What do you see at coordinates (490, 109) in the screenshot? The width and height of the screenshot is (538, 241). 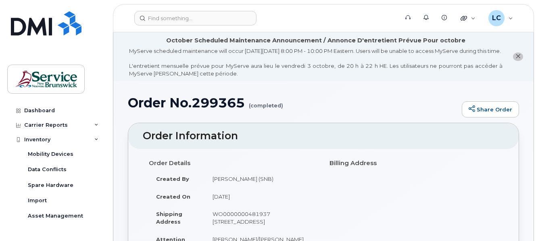 I see `a: Share Order` at bounding box center [490, 109].